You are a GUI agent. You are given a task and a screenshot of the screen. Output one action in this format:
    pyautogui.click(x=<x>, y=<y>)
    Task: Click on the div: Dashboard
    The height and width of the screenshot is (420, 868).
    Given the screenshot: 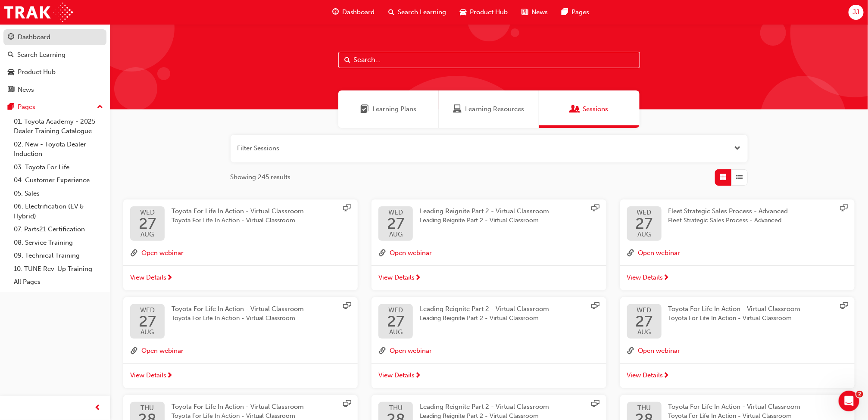 What is the action you would take?
    pyautogui.click(x=34, y=37)
    